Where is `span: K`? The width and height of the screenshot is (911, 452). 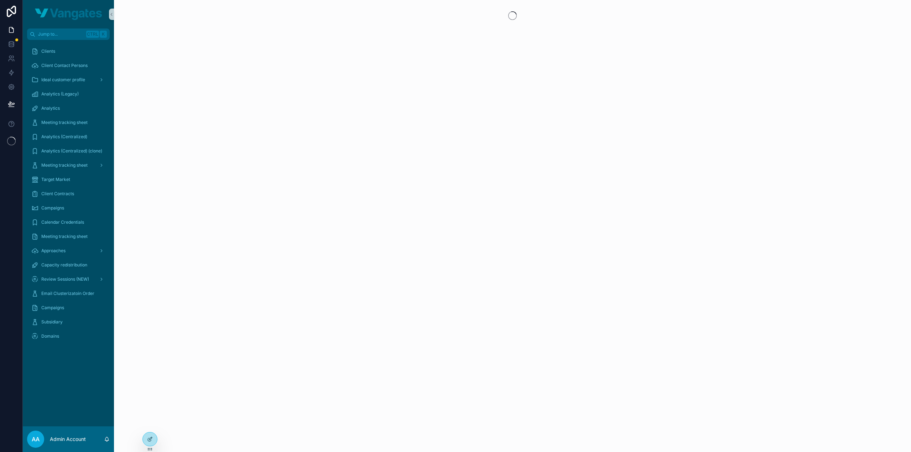 span: K is located at coordinates (103, 34).